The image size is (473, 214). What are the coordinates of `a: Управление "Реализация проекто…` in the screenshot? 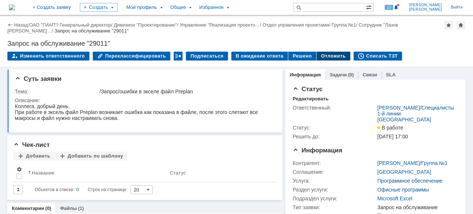 It's located at (220, 25).